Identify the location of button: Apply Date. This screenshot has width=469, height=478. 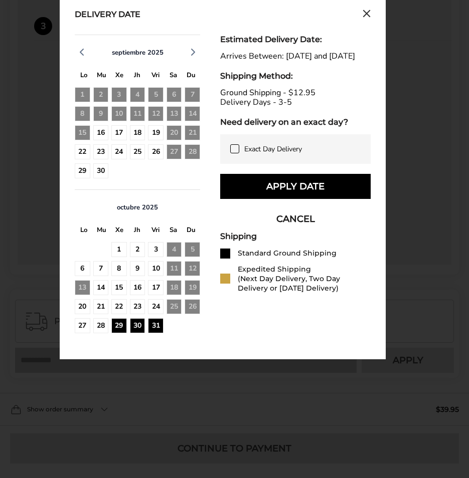
(295, 186).